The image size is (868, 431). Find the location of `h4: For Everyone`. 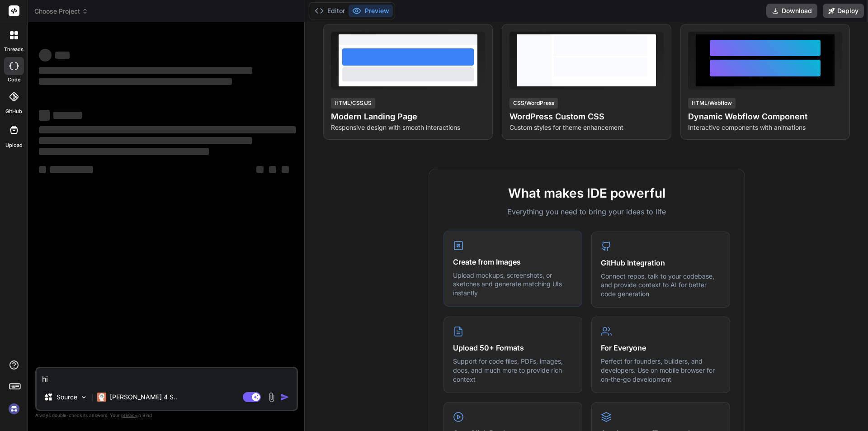

h4: For Everyone is located at coordinates (660, 347).